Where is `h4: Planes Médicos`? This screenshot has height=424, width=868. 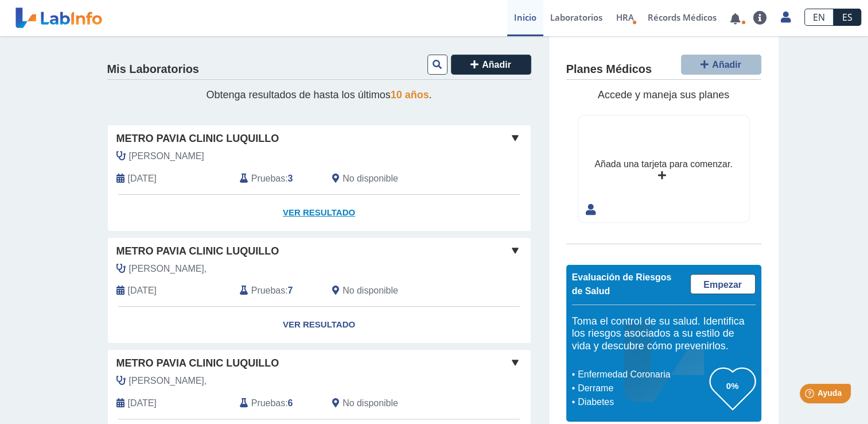 h4: Planes Médicos is located at coordinates (609, 70).